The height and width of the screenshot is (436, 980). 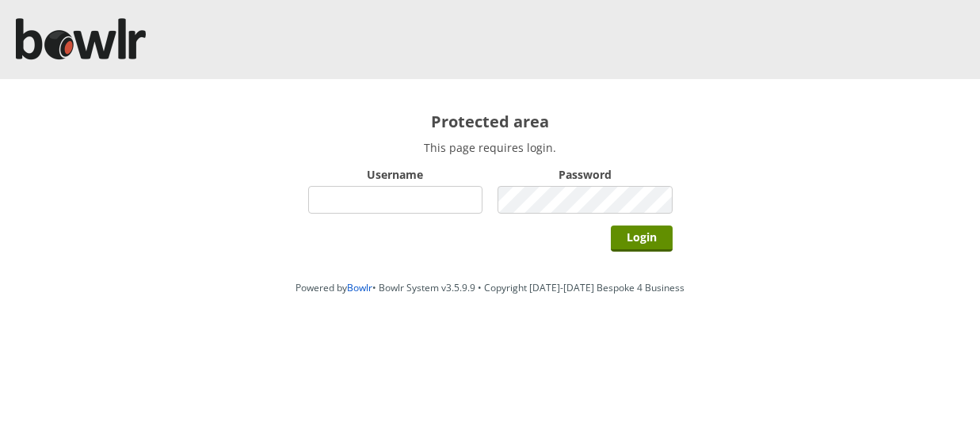 What do you see at coordinates (584, 174) in the screenshot?
I see `label: Password` at bounding box center [584, 174].